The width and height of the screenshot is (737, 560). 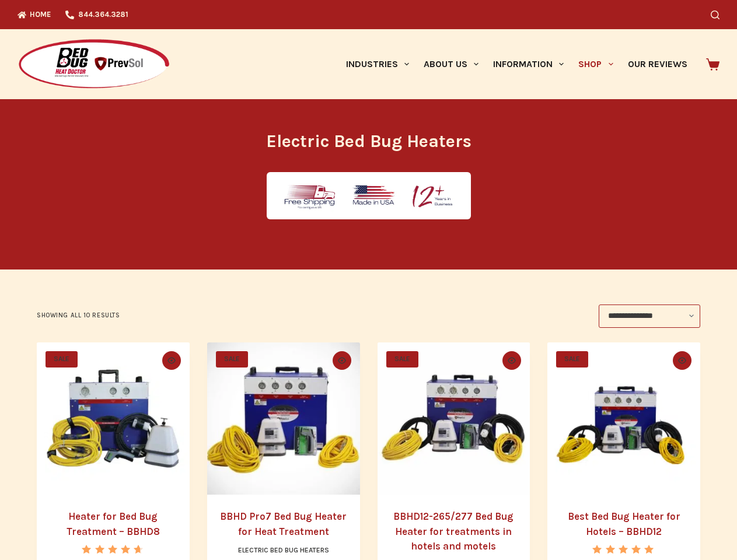 I want to click on div: Rated 5.00 out of 5, so click(x=623, y=549).